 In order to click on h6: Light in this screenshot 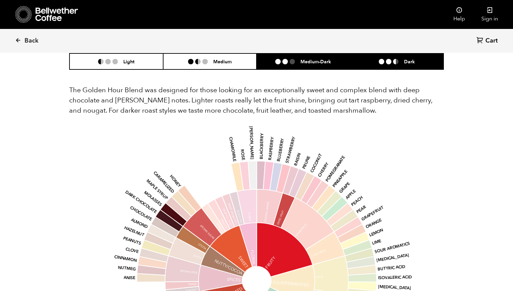, I will do `click(129, 61)`.